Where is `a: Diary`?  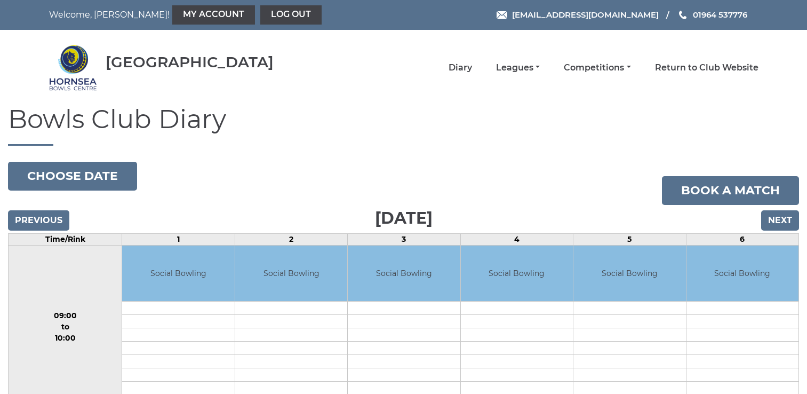
a: Diary is located at coordinates (460, 68).